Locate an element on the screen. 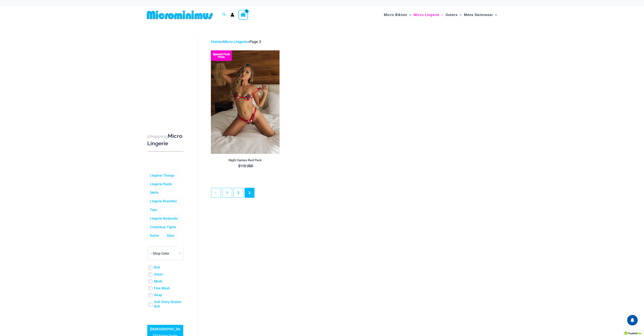 The image size is (644, 336). a: Soft Shiny Stretch Knit is located at coordinates (168, 305).